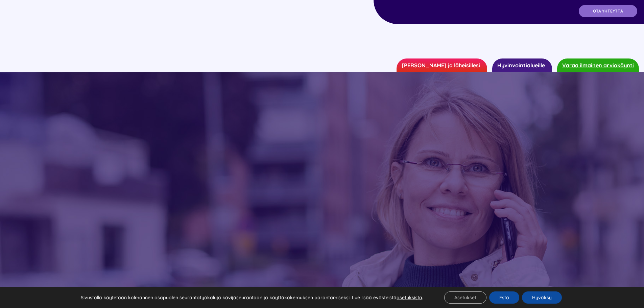  Describe the element at coordinates (542, 297) in the screenshot. I see `button: Hyväksy` at that location.